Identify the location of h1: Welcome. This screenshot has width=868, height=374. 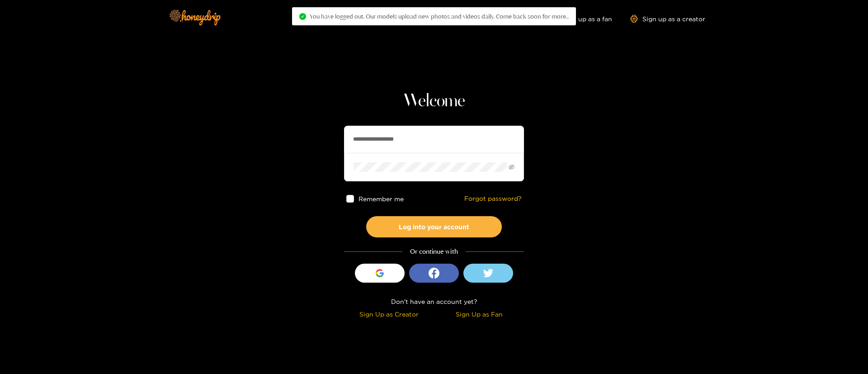
(434, 101).